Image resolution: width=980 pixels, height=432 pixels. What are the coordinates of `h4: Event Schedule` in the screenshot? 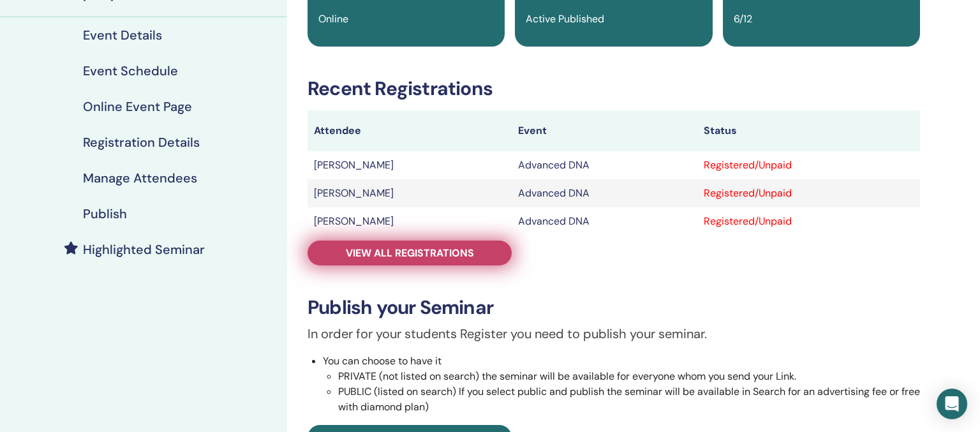 It's located at (130, 71).